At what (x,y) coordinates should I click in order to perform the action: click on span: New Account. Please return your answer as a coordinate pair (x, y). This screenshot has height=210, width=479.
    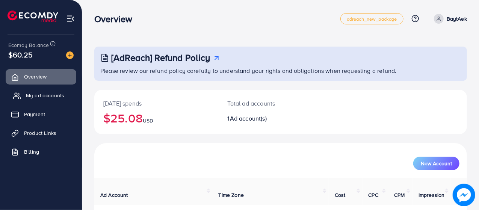
    Looking at the image, I should click on (437, 164).